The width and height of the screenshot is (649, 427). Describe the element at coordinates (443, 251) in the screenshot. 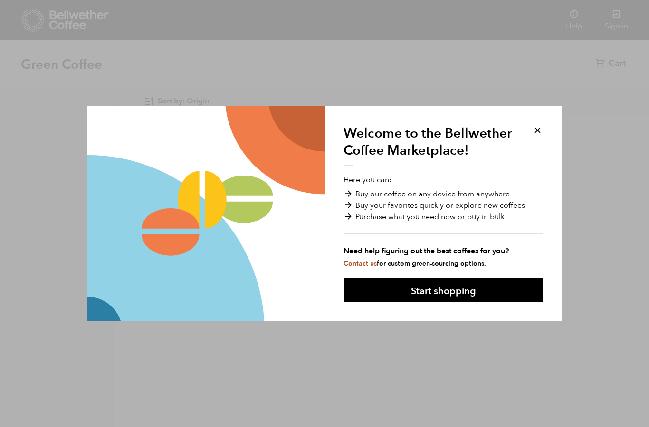

I see `strong: Need help figuring out the best coffees for you?` at that location.